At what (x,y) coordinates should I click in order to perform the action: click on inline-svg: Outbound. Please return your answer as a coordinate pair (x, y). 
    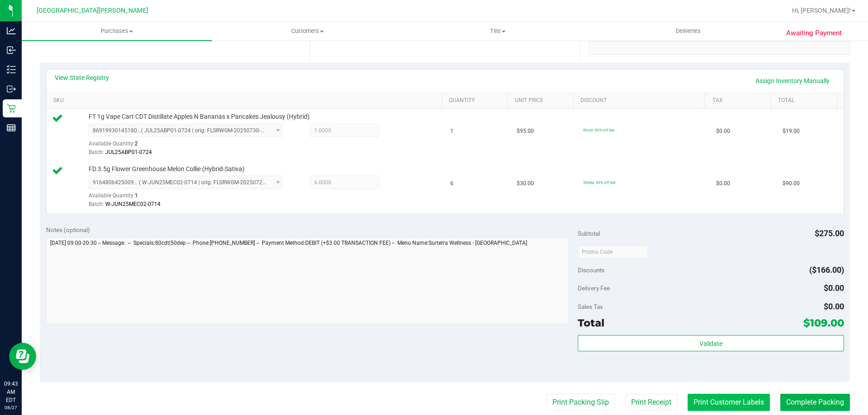
    Looking at the image, I should click on (12, 89).